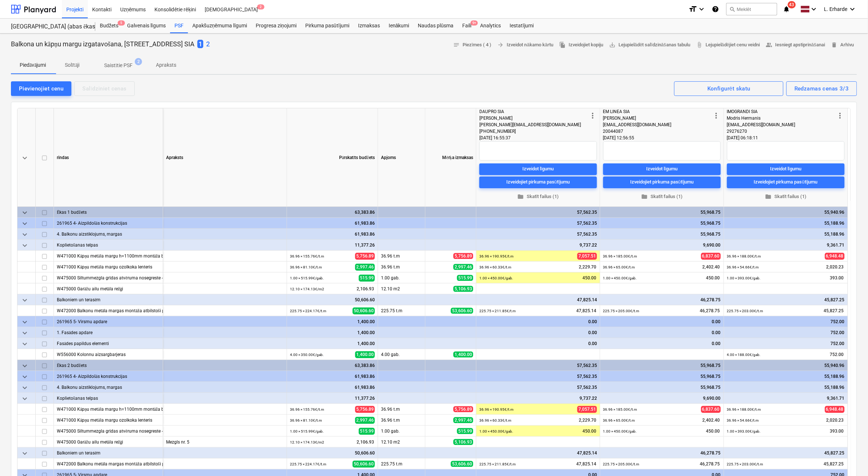 This screenshot has width=868, height=476. I want to click on div: Izmaksas, so click(369, 26).